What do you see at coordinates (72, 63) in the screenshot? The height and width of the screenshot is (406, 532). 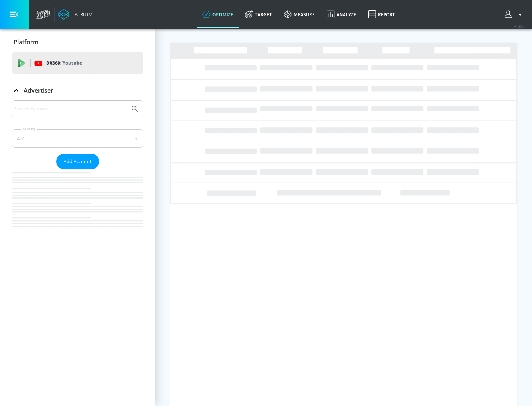 I see `p: Youtube` at bounding box center [72, 63].